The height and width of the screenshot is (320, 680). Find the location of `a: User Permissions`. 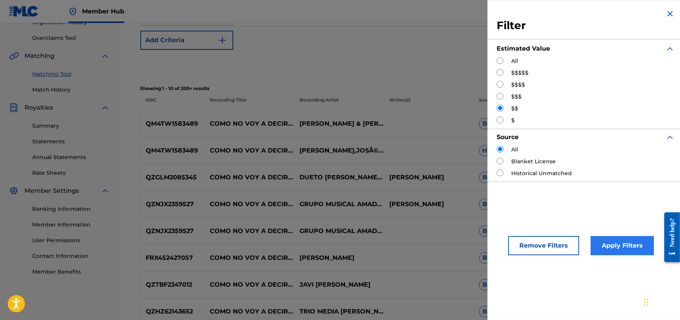

a: User Permissions is located at coordinates (71, 241).